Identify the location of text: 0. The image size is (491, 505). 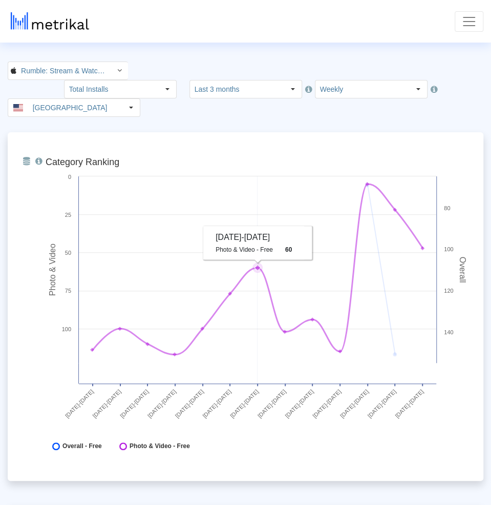
(70, 177).